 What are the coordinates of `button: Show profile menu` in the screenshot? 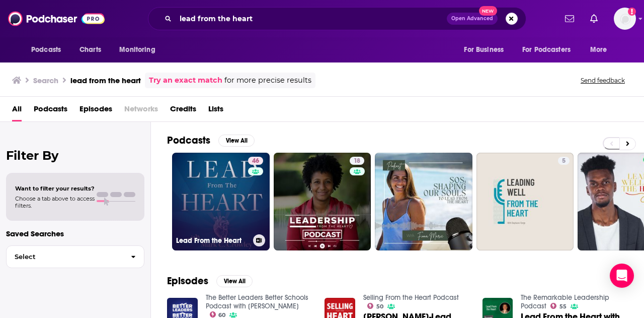 It's located at (625, 19).